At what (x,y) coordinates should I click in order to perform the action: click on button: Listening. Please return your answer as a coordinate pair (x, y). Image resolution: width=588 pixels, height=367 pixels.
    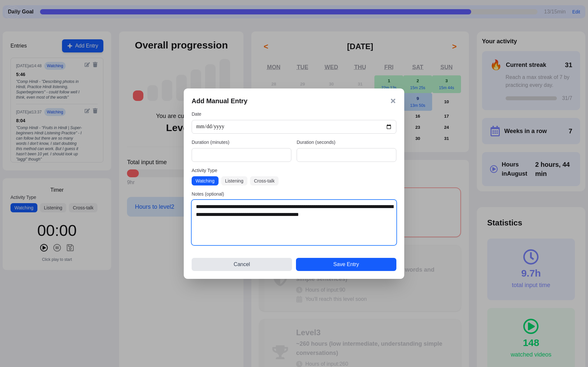
    Looking at the image, I should click on (234, 181).